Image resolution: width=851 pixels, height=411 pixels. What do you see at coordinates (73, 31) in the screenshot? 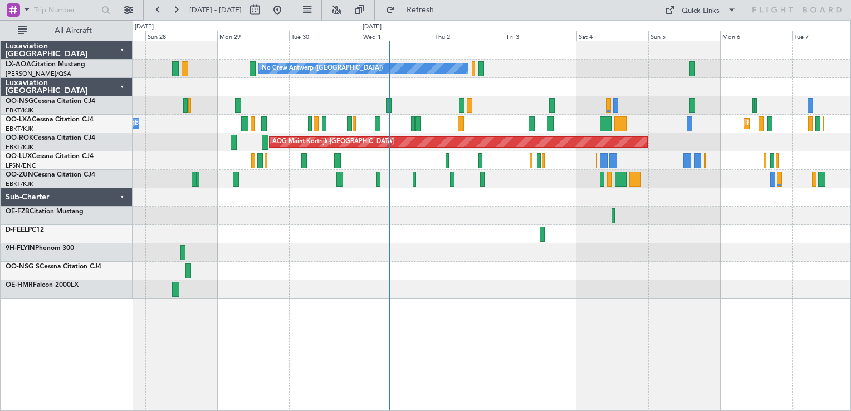
I see `span: All Aircraft` at bounding box center [73, 31].